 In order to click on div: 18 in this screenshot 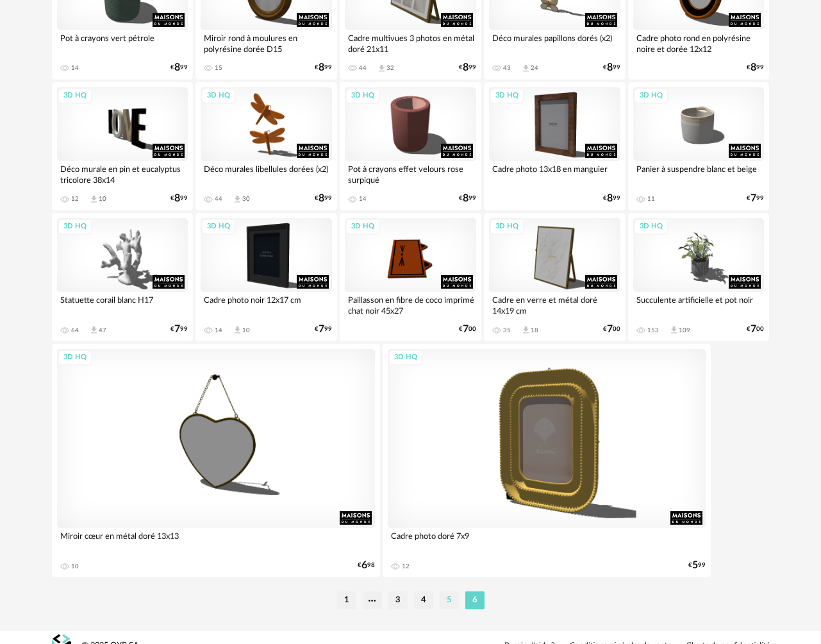, I will do `click(535, 330)`.